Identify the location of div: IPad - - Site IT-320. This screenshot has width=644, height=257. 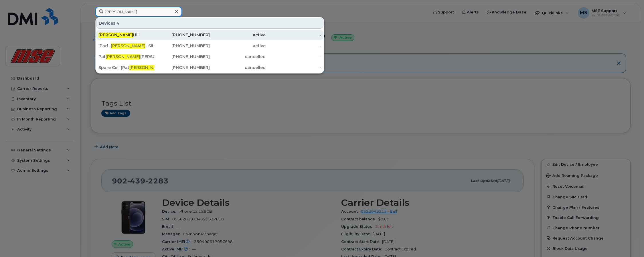
(126, 46).